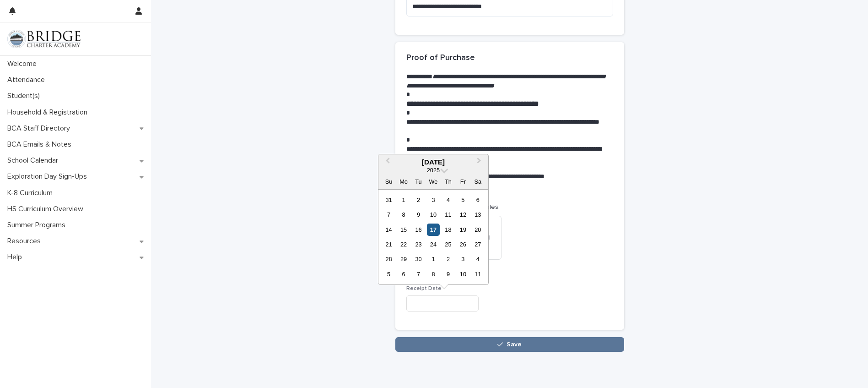  Describe the element at coordinates (510, 345) in the screenshot. I see `button: Save` at that location.